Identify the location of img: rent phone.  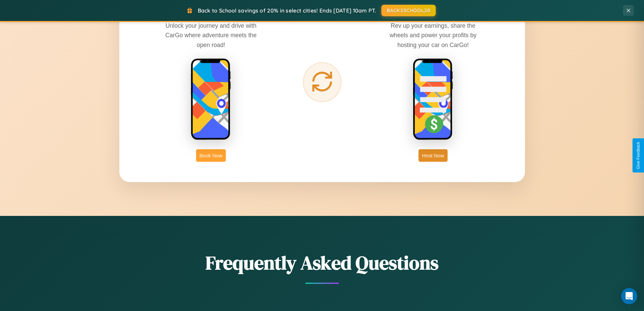
(211, 100).